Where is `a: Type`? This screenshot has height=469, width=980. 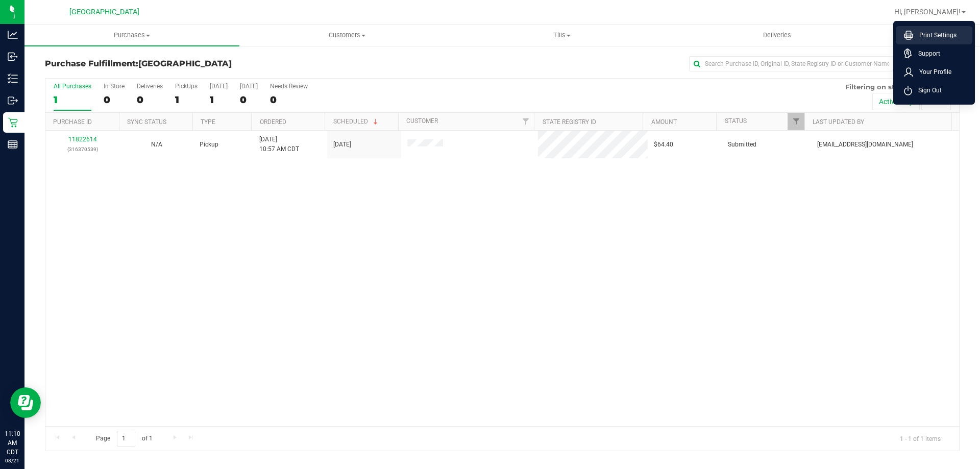
a: Type is located at coordinates (208, 122).